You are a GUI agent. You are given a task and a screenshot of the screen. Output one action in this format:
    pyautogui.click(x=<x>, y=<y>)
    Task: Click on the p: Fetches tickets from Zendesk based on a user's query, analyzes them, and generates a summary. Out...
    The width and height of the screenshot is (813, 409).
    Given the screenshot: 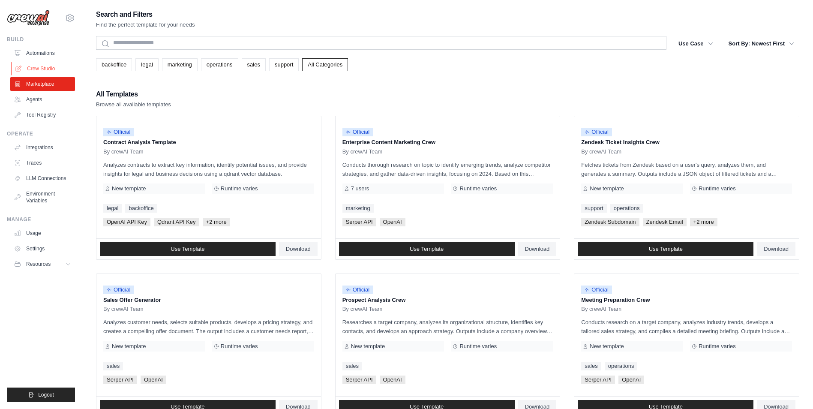 What is the action you would take?
    pyautogui.click(x=687, y=169)
    